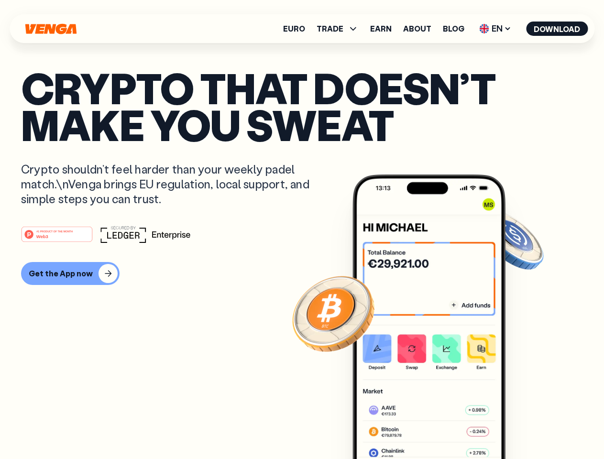 Image resolution: width=604 pixels, height=459 pixels. What do you see at coordinates (334, 313) in the screenshot?
I see `img: Bitcoin` at bounding box center [334, 313].